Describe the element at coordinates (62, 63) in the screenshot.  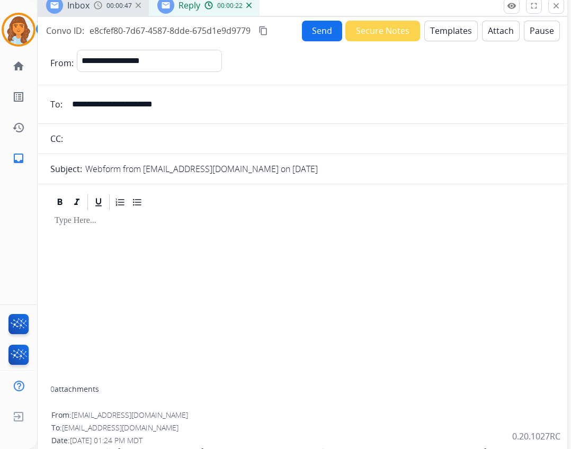
I see `p: From:` at that location.